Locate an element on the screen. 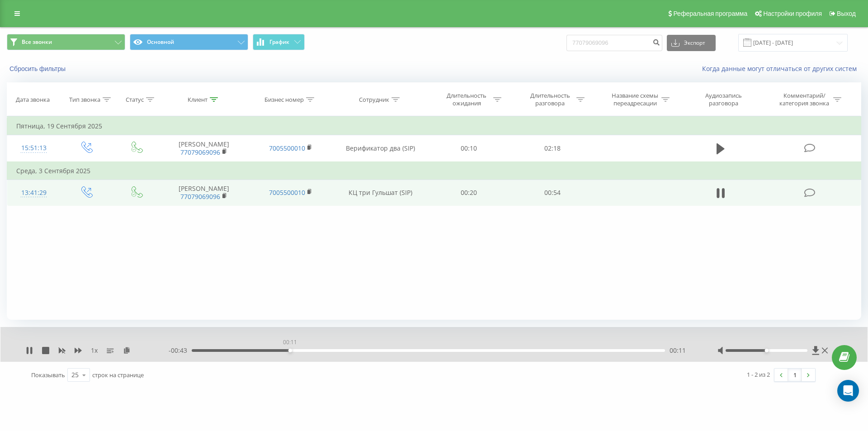  td: 02:18 is located at coordinates (552, 148).